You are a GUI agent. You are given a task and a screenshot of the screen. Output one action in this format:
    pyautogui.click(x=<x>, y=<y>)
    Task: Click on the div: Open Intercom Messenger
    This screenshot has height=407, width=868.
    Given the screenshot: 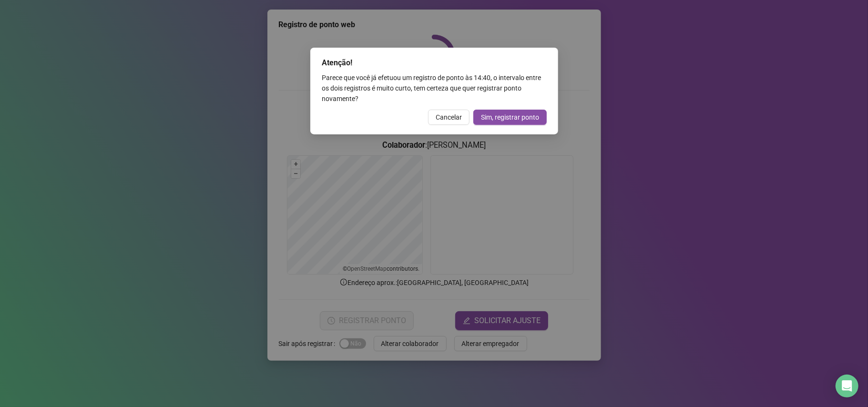 What is the action you would take?
    pyautogui.click(x=847, y=386)
    